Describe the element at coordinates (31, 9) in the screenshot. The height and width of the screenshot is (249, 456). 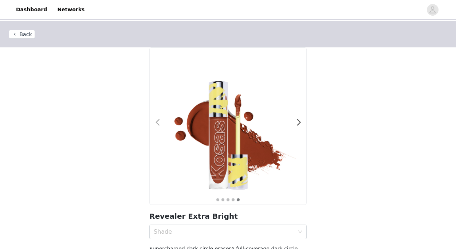
I see `a: Dashboard` at that location.